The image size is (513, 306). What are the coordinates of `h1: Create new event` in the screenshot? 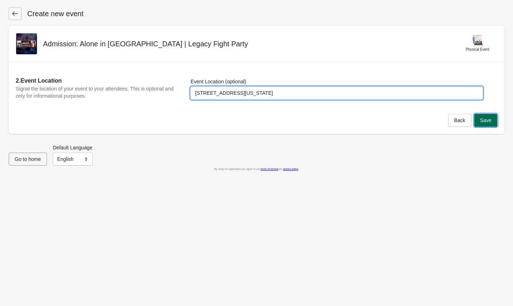 It's located at (52, 14).